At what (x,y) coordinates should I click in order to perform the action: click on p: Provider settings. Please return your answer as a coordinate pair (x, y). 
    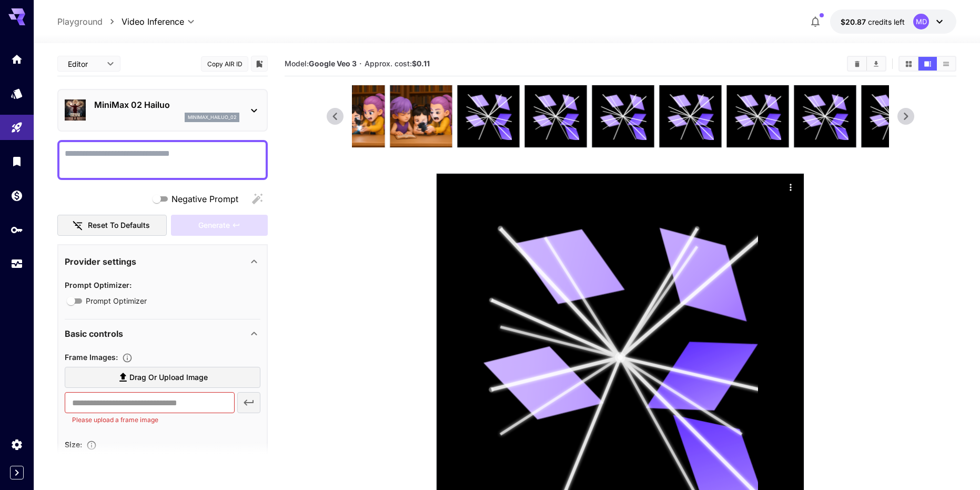
    Looking at the image, I should click on (101, 261).